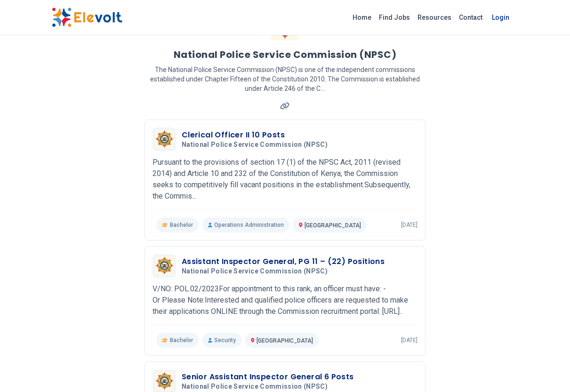  What do you see at coordinates (246, 225) in the screenshot?
I see `p: Operations Administration` at bounding box center [246, 225].